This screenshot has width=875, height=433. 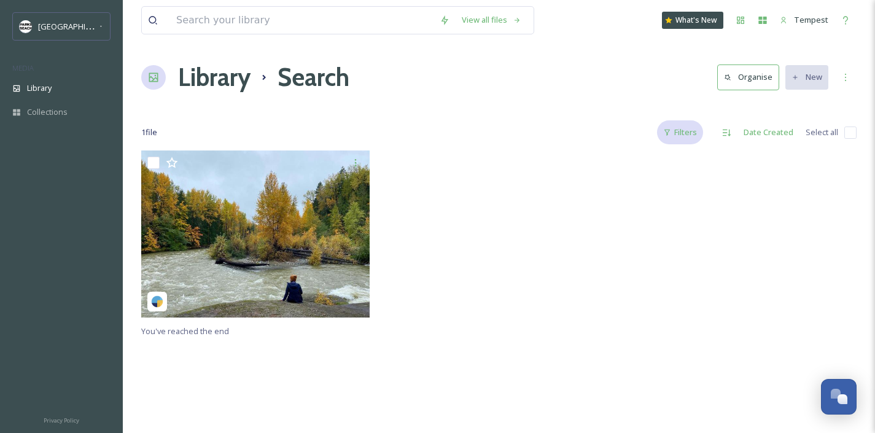 I want to click on button: Organise, so click(x=748, y=77).